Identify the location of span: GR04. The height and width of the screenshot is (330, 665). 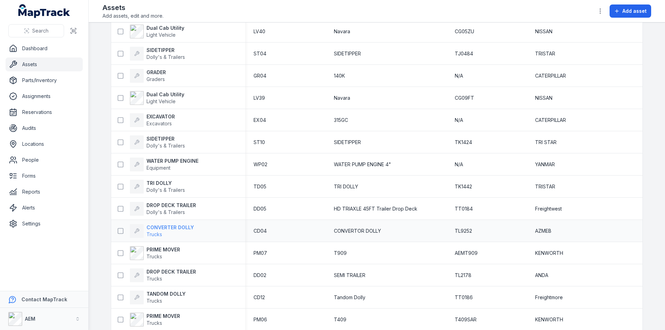
(260, 76).